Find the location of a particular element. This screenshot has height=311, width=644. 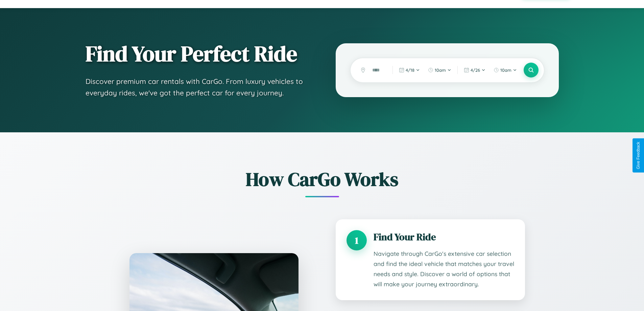

div: Give Feedback is located at coordinates (639, 155).